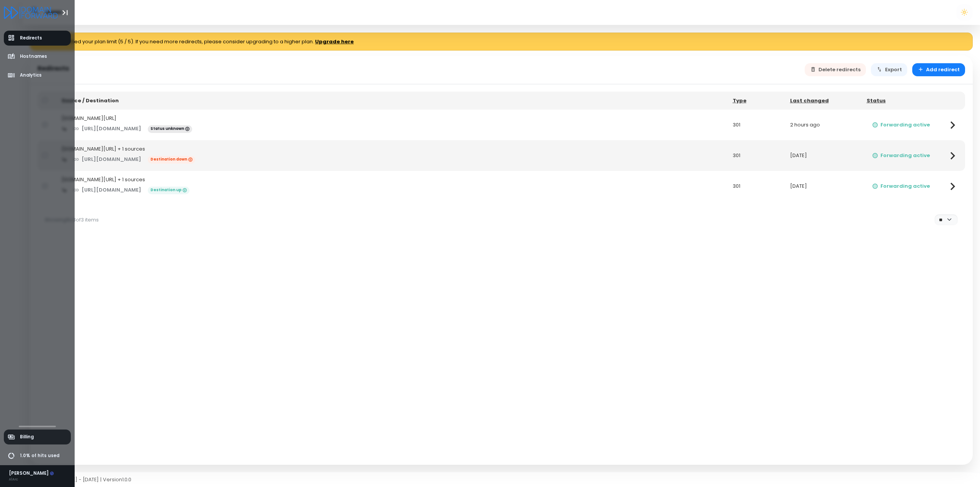 The image size is (980, 487). I want to click on a: Hostnames, so click(38, 56).